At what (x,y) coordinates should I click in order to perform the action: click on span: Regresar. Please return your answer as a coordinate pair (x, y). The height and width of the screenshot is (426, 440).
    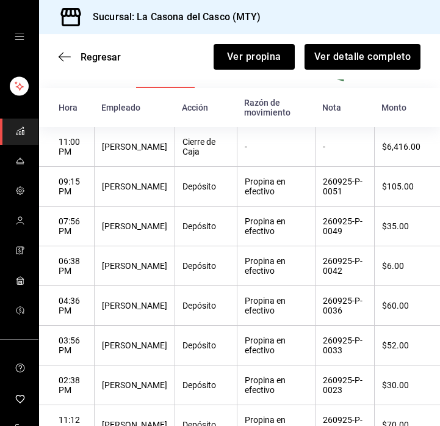
    Looking at the image, I should click on (101, 57).